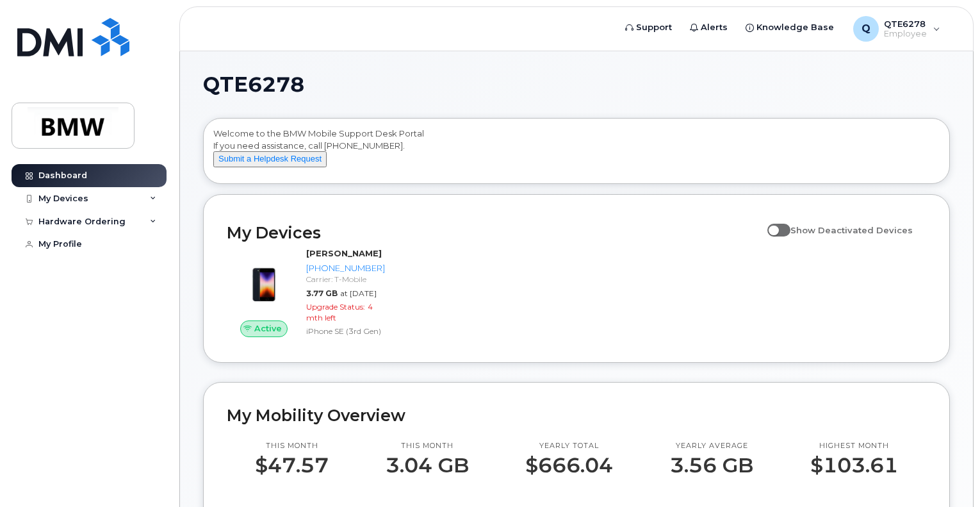 The width and height of the screenshot is (980, 507). I want to click on span: Active, so click(268, 328).